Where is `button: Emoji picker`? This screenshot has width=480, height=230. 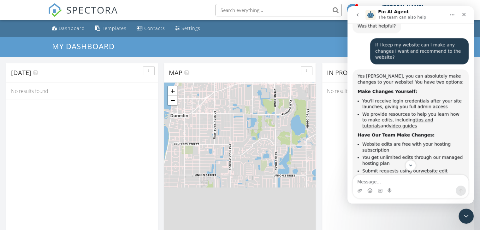
button: Emoji picker is located at coordinates (22, 184).